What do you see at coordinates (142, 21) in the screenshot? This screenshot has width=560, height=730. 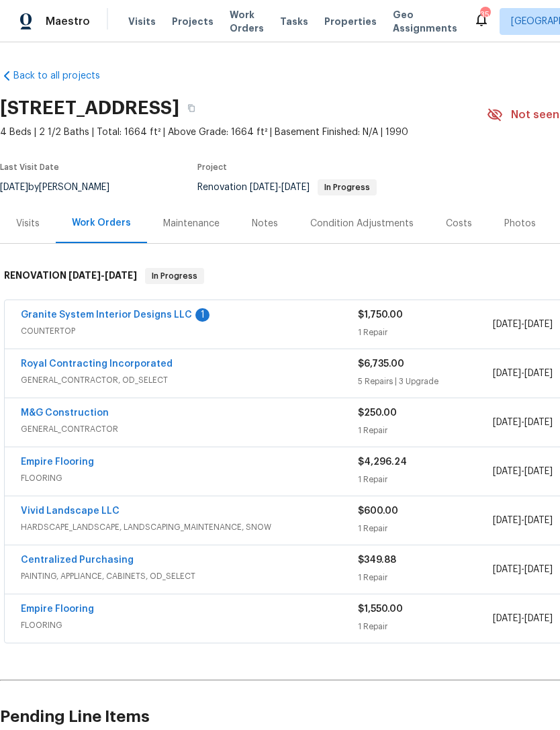 I see `span: Visits` at bounding box center [142, 21].